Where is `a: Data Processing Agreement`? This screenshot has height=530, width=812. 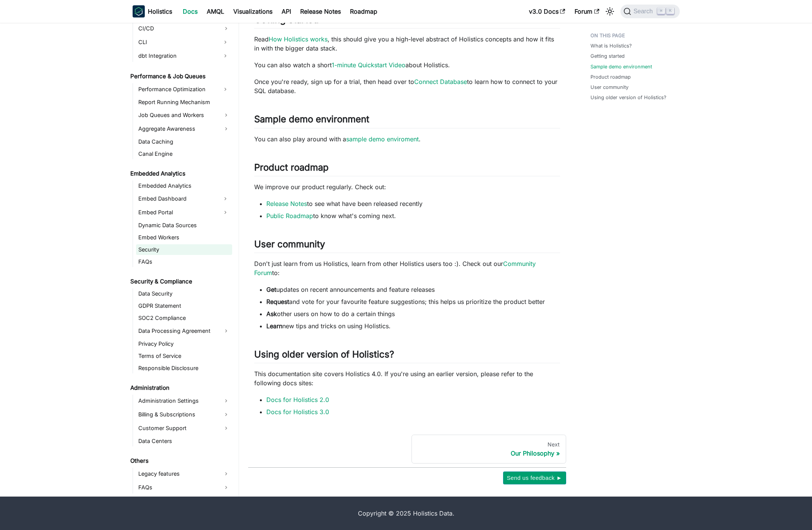
a: Data Processing Agreement is located at coordinates (184, 331).